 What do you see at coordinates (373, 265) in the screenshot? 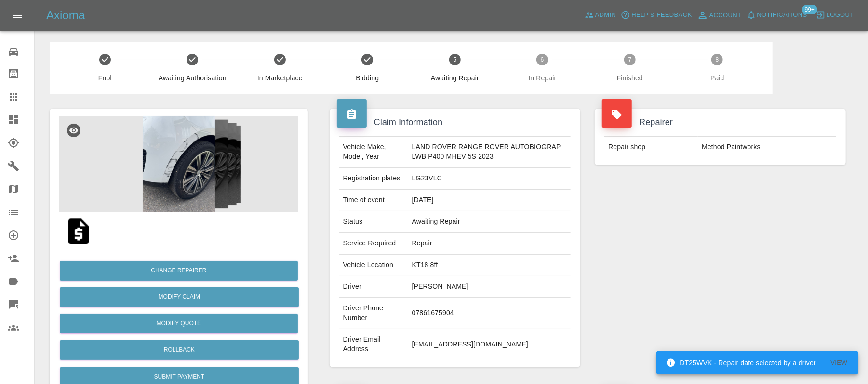
I see `td: Vehicle Location` at bounding box center [373, 265].